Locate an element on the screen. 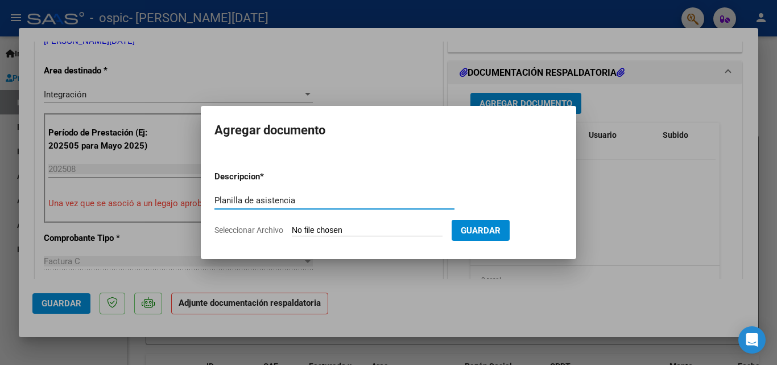 The width and height of the screenshot is (777, 365). span: Guardar is located at coordinates (481, 230).